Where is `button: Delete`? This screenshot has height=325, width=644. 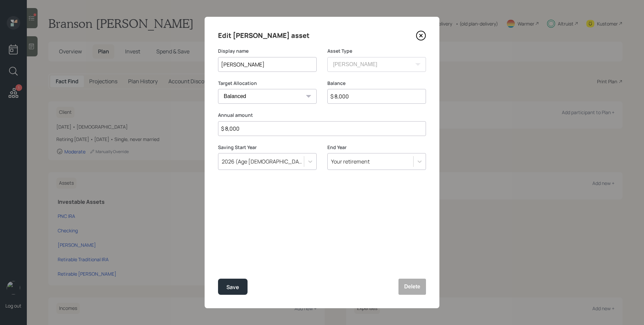 button: Delete is located at coordinates (412, 287).